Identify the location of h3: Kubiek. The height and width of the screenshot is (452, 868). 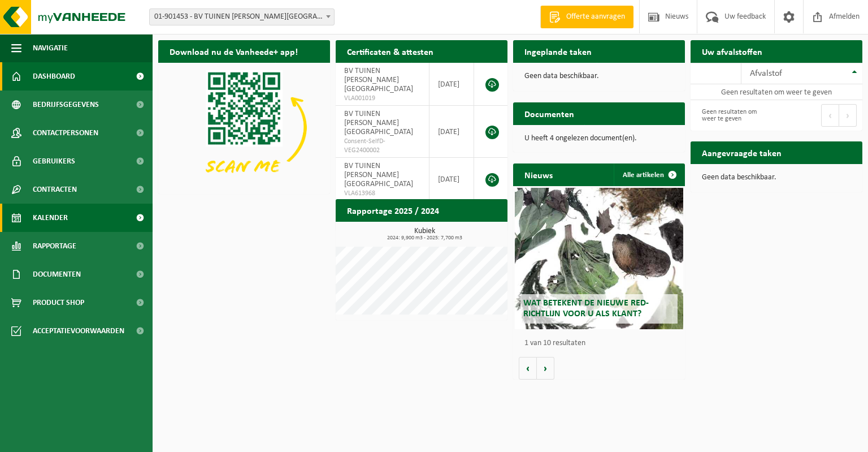
(424, 234).